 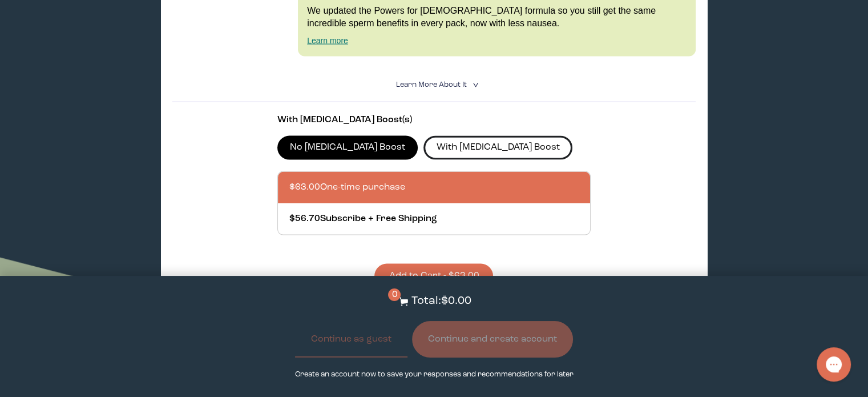 What do you see at coordinates (434, 85) in the screenshot?
I see `summary: Learn More About it <` at bounding box center [434, 85].